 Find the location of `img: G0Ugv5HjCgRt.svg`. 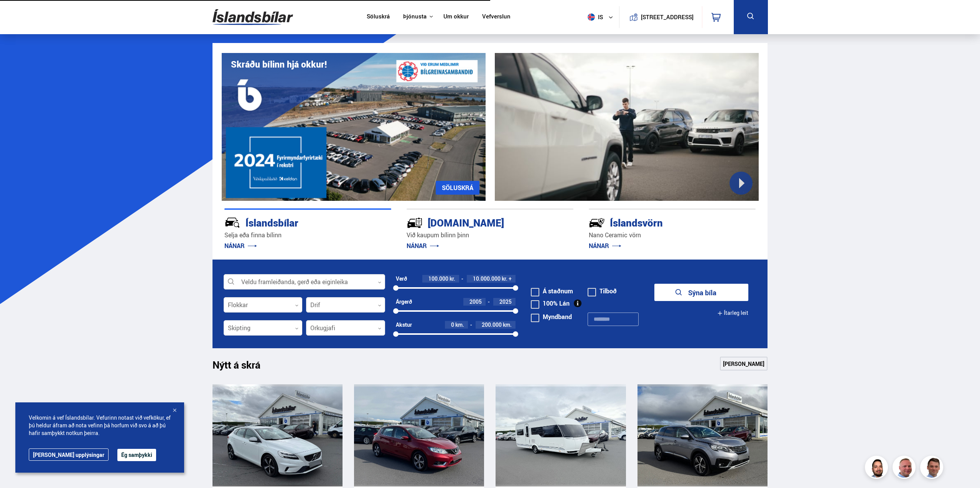

img: G0Ugv5HjCgRt.svg is located at coordinates (252, 17).